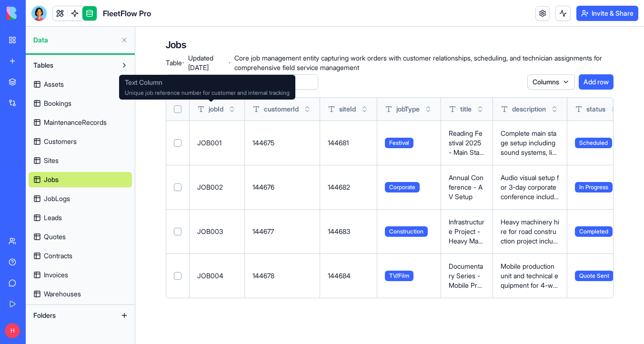 Image resolution: width=644 pixels, height=344 pixels. Describe the element at coordinates (55, 275) in the screenshot. I see `span: Invoices` at that location.